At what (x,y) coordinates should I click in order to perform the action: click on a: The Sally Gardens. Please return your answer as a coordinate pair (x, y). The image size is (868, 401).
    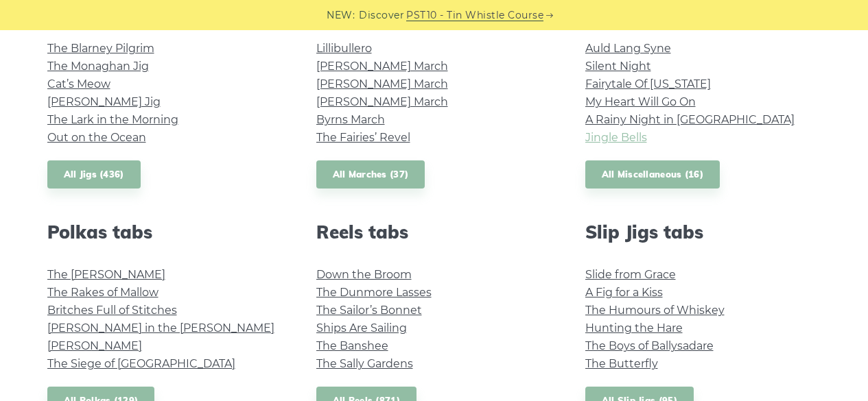
    Looking at the image, I should click on (364, 363).